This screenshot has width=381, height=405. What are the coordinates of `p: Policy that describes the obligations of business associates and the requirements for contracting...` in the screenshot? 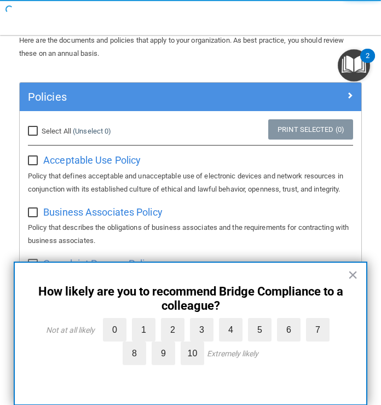 It's located at (190, 234).